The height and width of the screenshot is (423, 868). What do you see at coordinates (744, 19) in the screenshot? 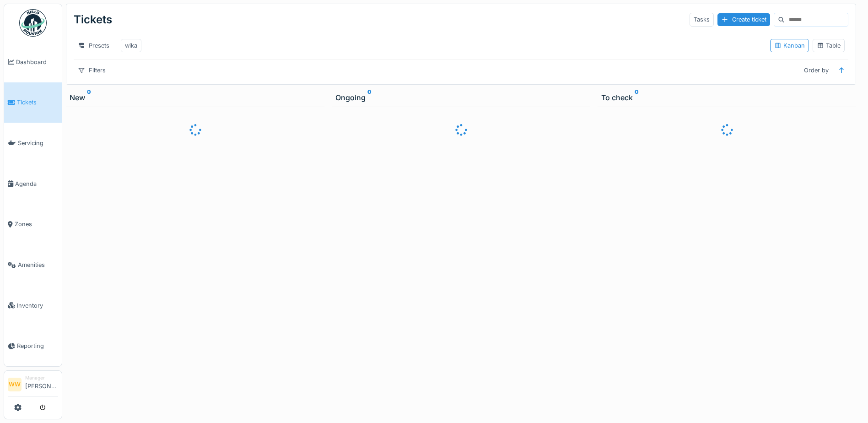
I see `div: Create ticket` at bounding box center [744, 19].